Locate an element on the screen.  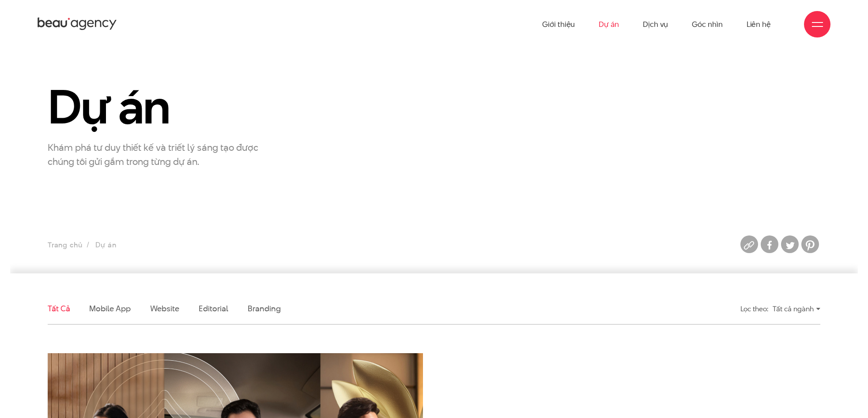
a: Mobile app is located at coordinates (110, 308).